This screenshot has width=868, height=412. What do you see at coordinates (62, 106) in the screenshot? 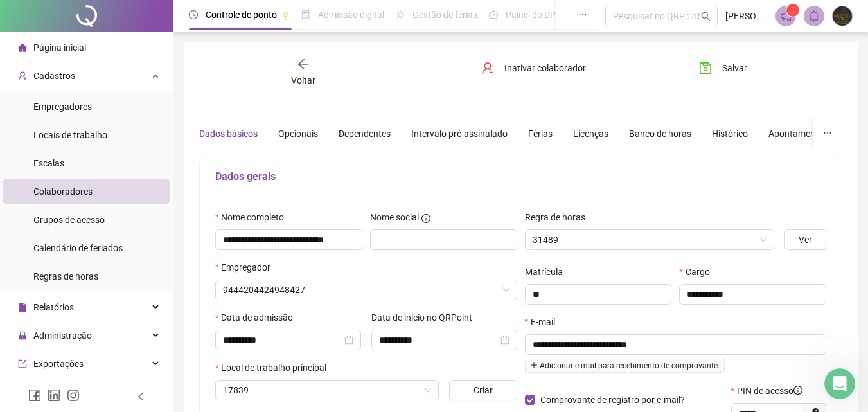
I see `span: Empregadores` at bounding box center [62, 106].